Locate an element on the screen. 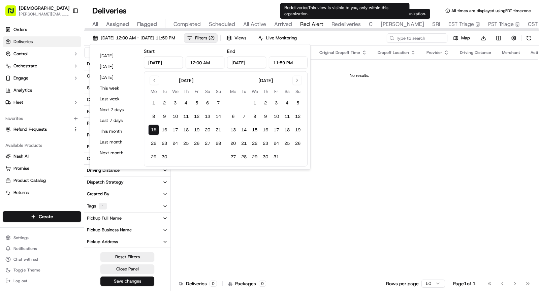  a: Powered byPylon is located at coordinates (64, 151).